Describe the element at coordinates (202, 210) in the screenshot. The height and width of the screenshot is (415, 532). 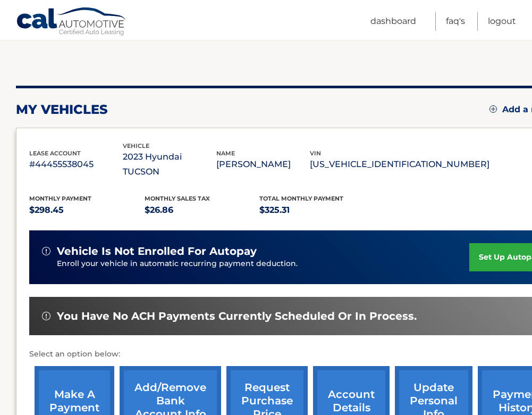
I see `p: $26.86` at that location.